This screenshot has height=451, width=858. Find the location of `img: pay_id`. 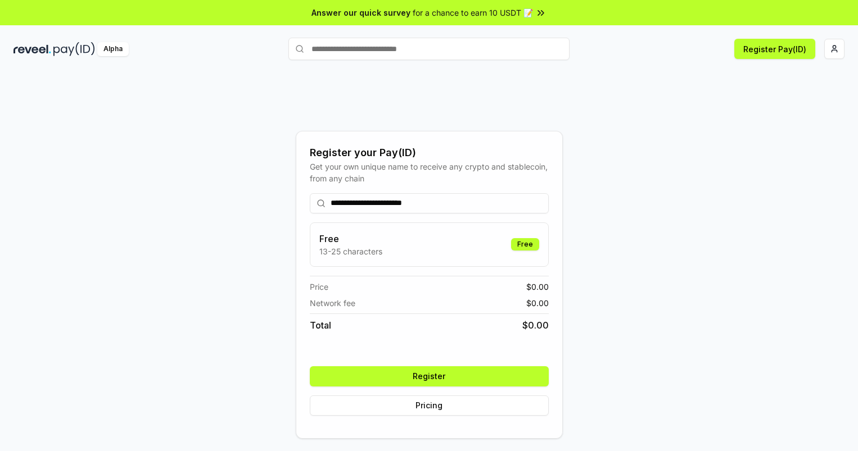

img: pay_id is located at coordinates (74, 49).